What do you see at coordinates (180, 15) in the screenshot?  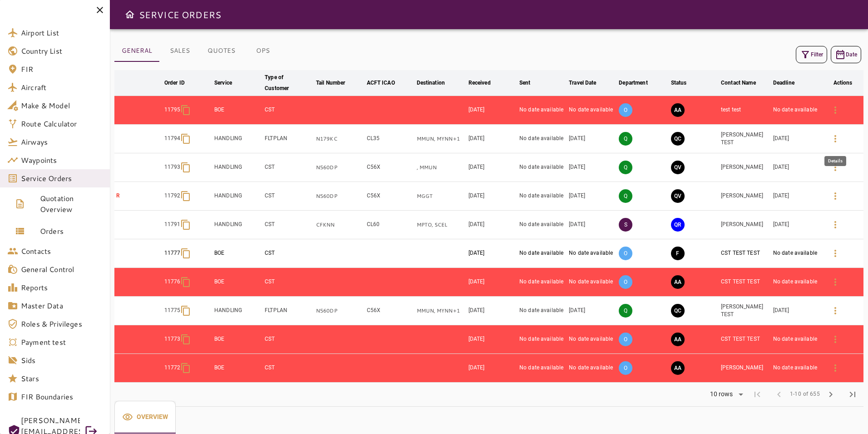 I see `h6: SERVICE ORDERS` at bounding box center [180, 15].